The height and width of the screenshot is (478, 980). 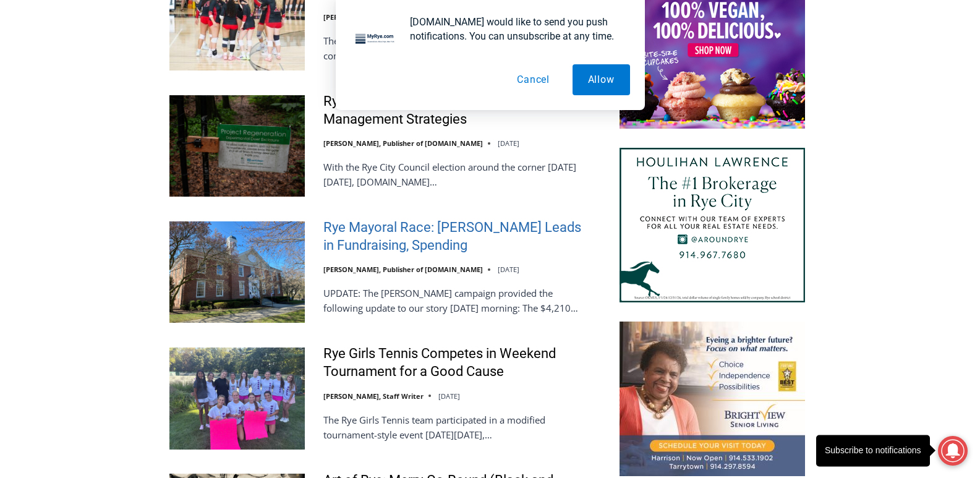 I want to click on img: Brightview Senior Living, so click(x=712, y=399).